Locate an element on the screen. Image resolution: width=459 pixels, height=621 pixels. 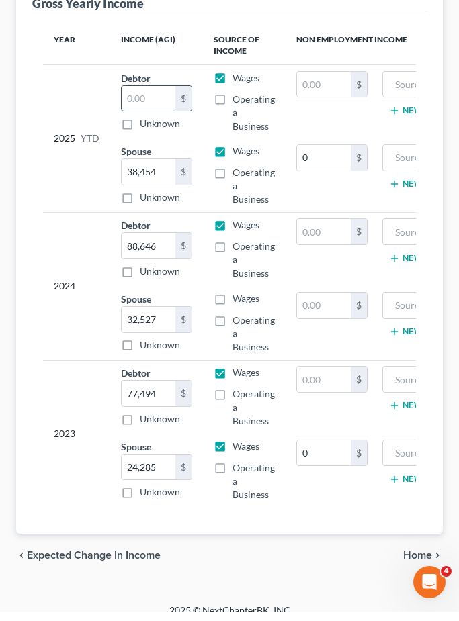
i: chevron_right is located at coordinates (437, 565).